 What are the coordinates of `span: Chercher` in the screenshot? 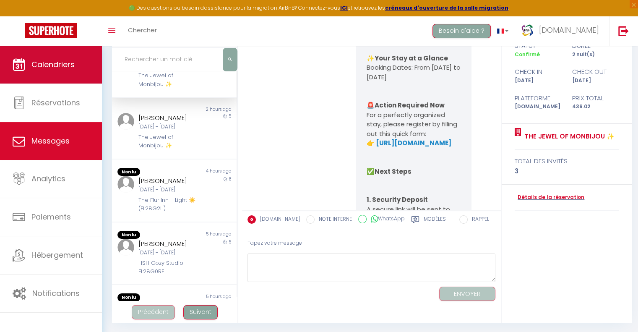 It's located at (142, 30).